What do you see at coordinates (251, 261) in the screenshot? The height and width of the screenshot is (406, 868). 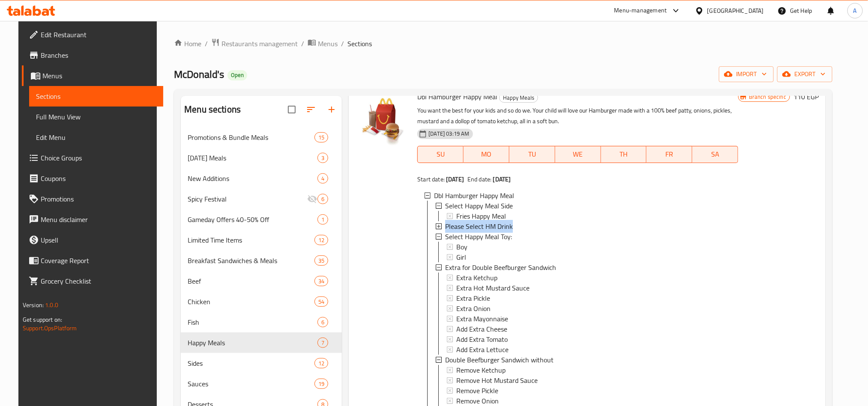 I see `div: Breakfast Sandwiches & Meals` at bounding box center [251, 261].